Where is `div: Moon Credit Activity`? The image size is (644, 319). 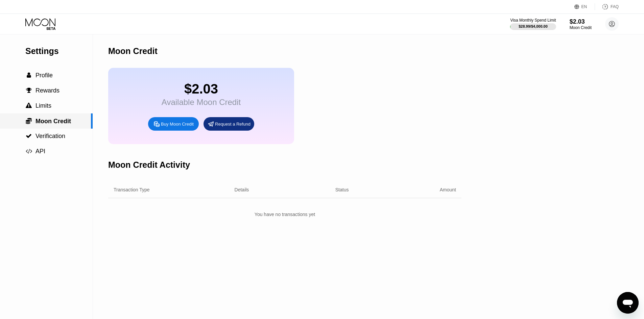 div: Moon Credit Activity is located at coordinates (149, 165).